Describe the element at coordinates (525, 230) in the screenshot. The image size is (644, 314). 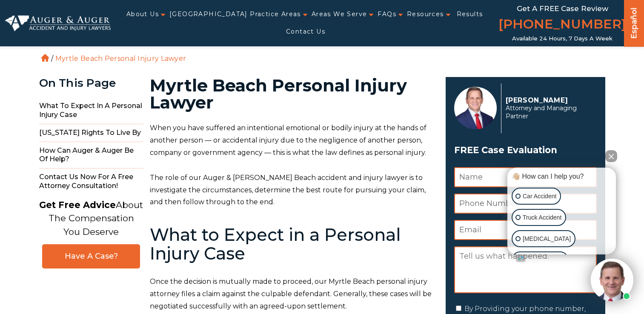
I see `input: Email` at that location.